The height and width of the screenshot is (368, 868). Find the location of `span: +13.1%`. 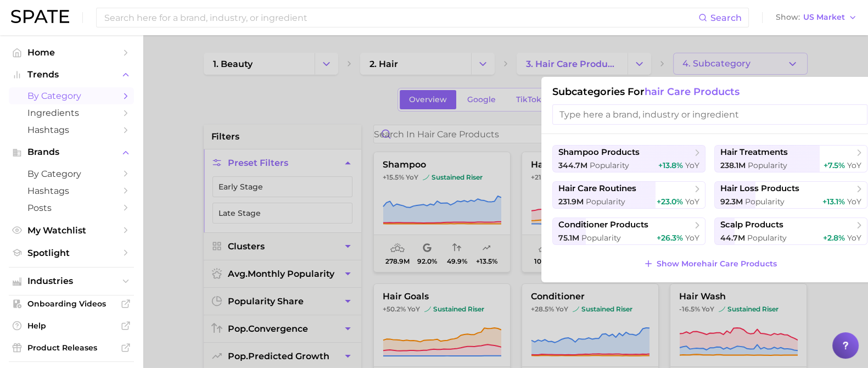

span: +13.1% is located at coordinates (833, 202).